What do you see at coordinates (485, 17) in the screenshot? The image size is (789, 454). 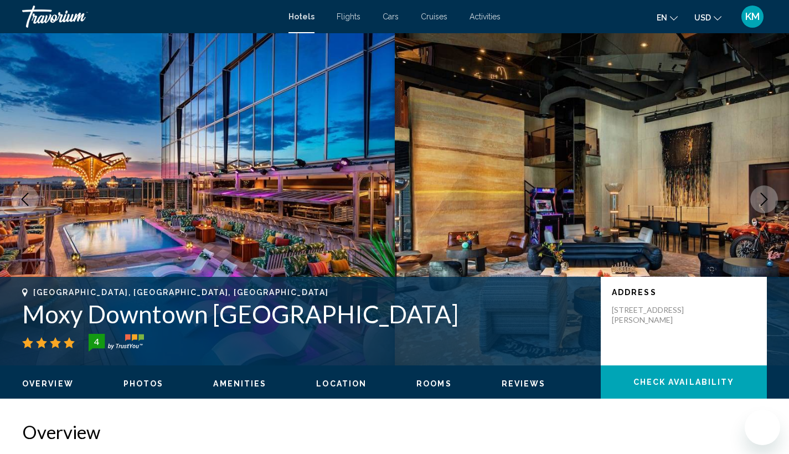 I see `span: Activities` at bounding box center [485, 17].